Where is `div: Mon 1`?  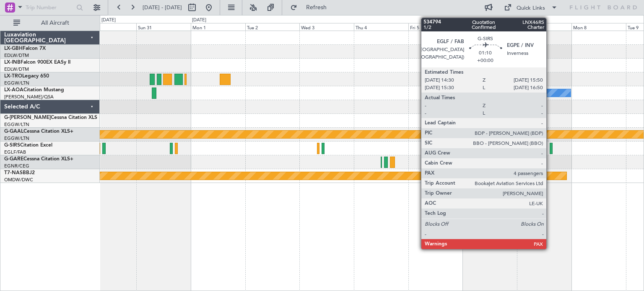
div: Mon 1 is located at coordinates (218, 27).